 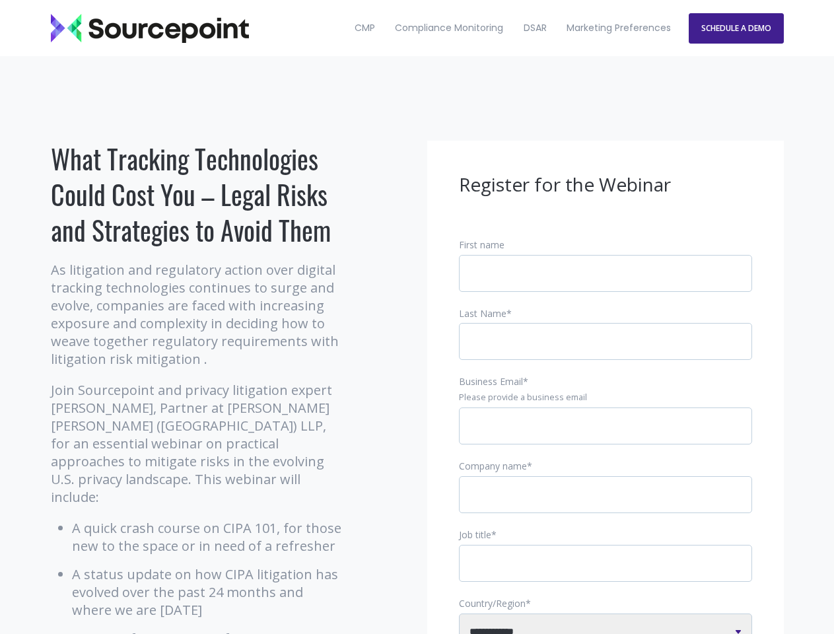 I want to click on span: Job title, so click(x=475, y=534).